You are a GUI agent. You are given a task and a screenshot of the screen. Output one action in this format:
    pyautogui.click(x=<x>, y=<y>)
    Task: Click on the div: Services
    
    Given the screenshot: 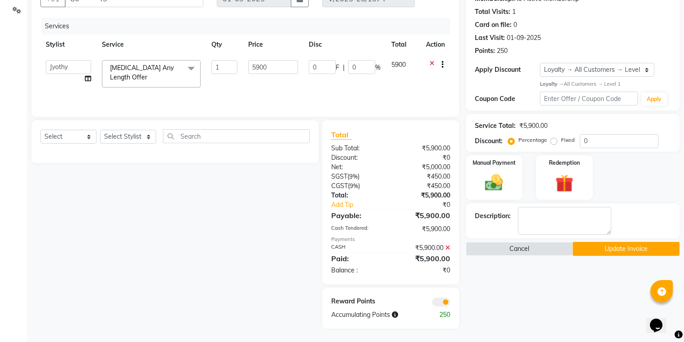 What is the action you would take?
    pyautogui.click(x=249, y=26)
    